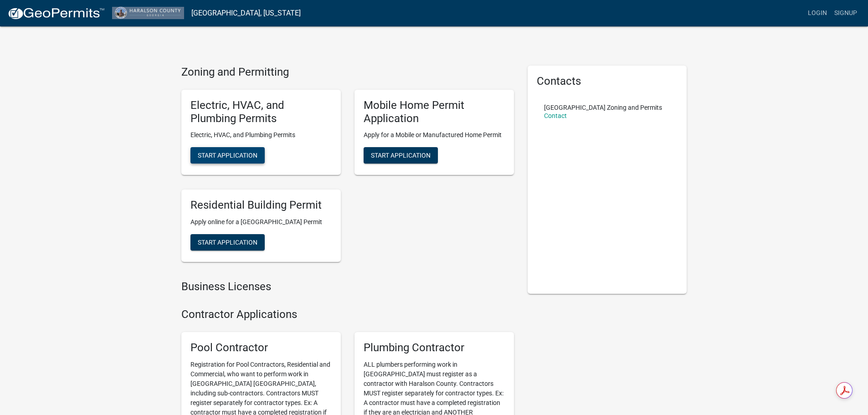  Describe the element at coordinates (347, 287) in the screenshot. I see `h4: Business Licenses` at that location.